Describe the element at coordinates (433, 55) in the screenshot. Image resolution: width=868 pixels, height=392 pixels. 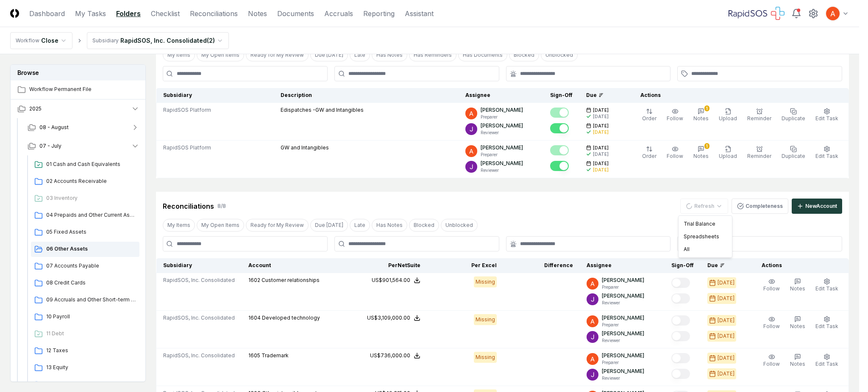
I see `button: Has Reminders` at that location.